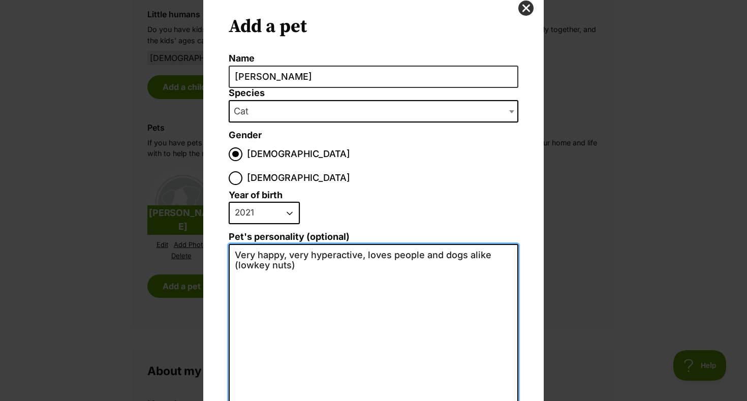 The image size is (747, 401). Describe the element at coordinates (256, 195) in the screenshot. I see `label: Year of birth` at that location.